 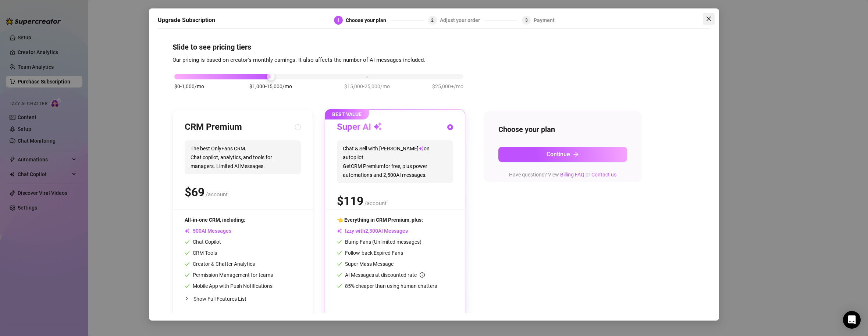 I want to click on span: Bump Fans (Unlimited messages), so click(x=380, y=242).